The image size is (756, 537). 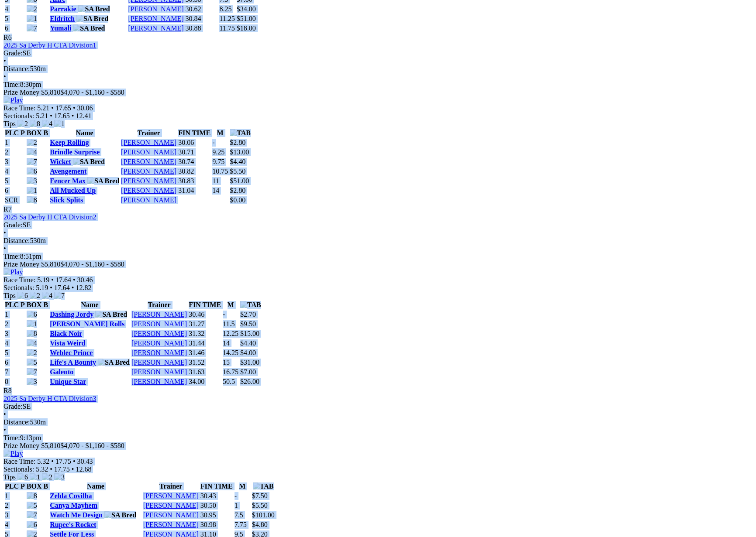 What do you see at coordinates (8, 209) in the screenshot?
I see `span: R7` at bounding box center [8, 209].